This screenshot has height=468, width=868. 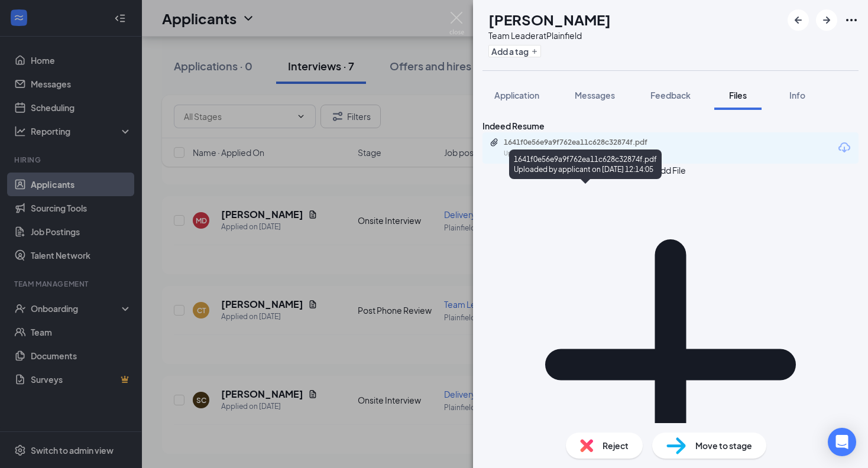 I want to click on button: ArrowRight, so click(x=827, y=20).